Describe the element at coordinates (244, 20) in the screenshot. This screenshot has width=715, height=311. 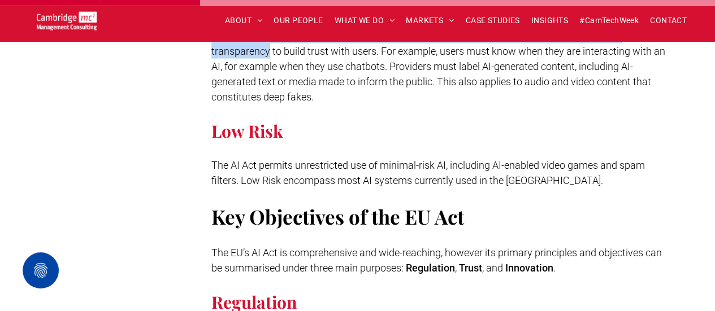
I see `a: ABOUT` at that location.